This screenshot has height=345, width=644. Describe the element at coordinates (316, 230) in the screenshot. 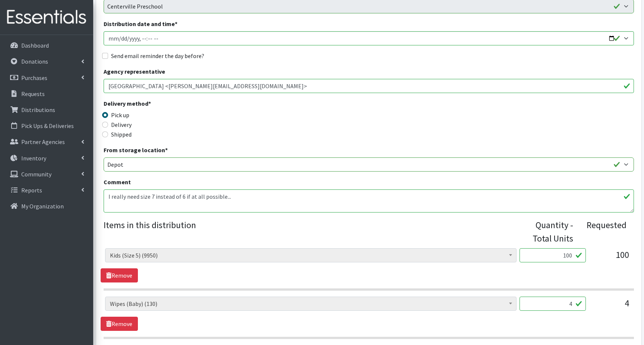

I see `legend: Items in this distribution` at that location.